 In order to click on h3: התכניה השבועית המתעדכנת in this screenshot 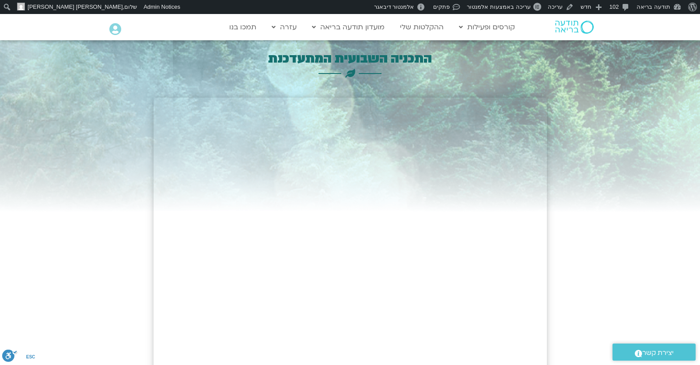, I will do `click(350, 58)`.